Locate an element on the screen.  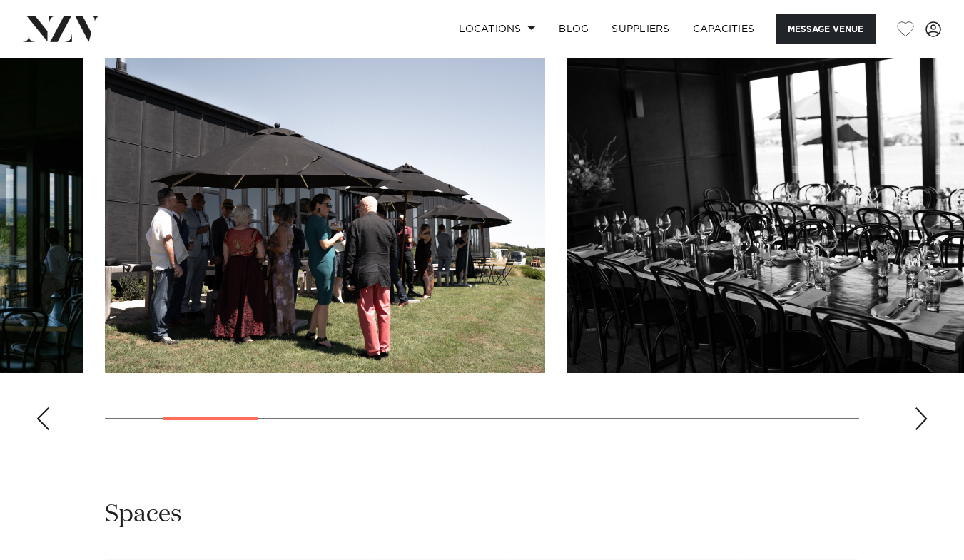
a: BLOG is located at coordinates (574, 28).